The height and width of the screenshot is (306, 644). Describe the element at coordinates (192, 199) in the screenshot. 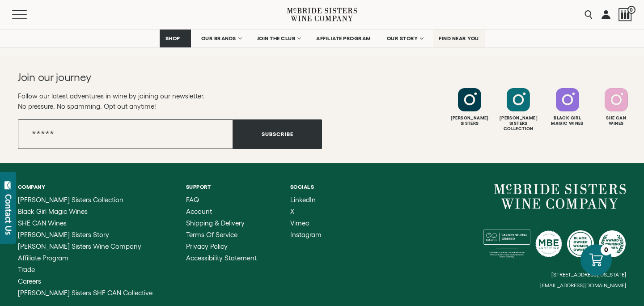

I see `span: FAQ` at that location.